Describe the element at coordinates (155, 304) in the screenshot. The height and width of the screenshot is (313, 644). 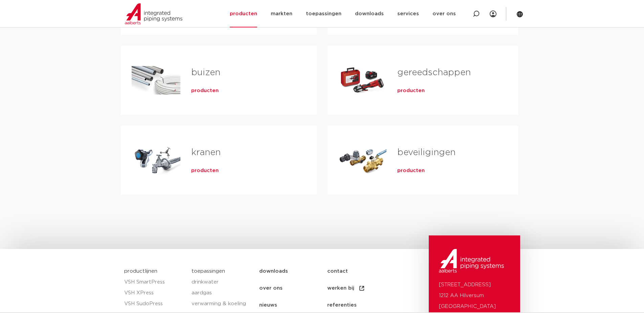
I see `a: VSH SudoPress` at that location.